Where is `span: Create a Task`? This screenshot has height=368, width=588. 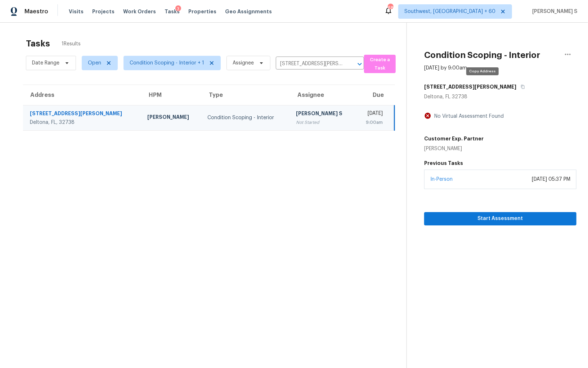
span: Create a Task is located at coordinates (379, 64).